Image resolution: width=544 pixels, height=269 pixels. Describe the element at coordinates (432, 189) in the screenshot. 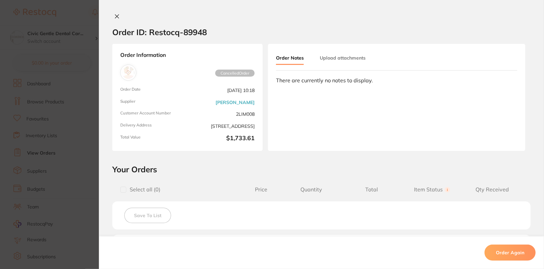

I see `span: Item Status` at that location.